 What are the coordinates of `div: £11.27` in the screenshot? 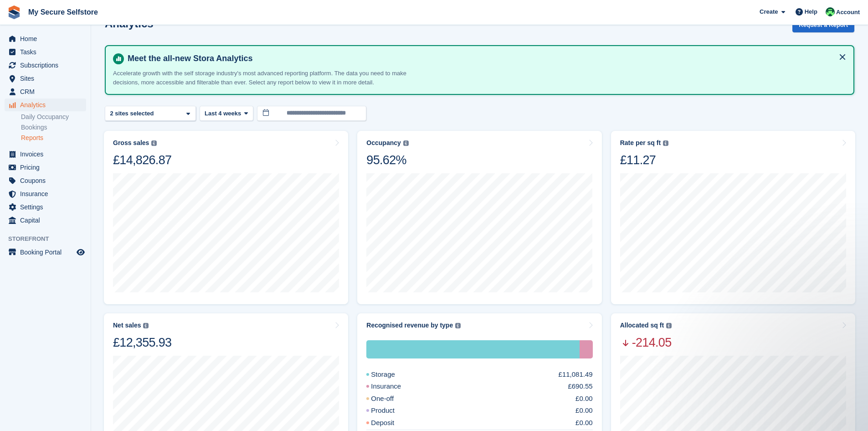 It's located at (645, 160).